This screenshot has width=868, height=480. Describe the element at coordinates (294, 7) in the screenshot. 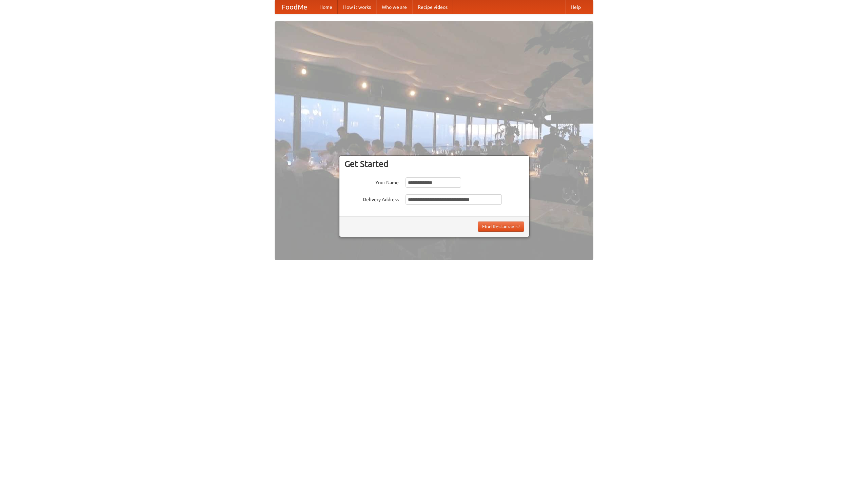

I see `a: FoodMe` at that location.